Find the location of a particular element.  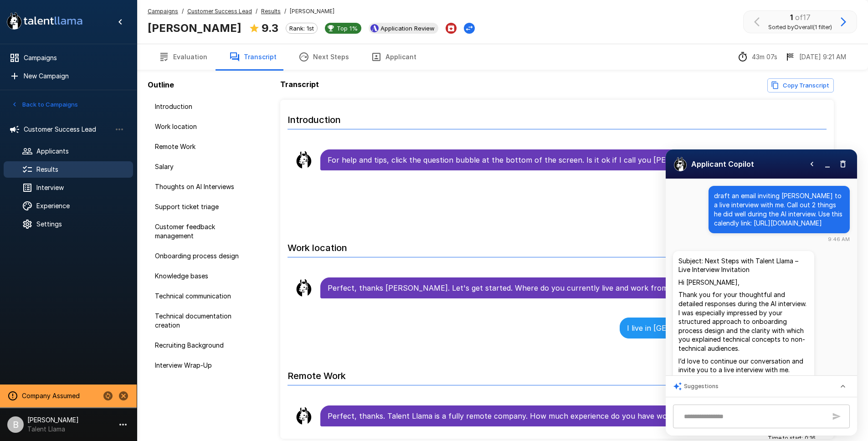

div: Customer feedback management is located at coordinates (200, 231).